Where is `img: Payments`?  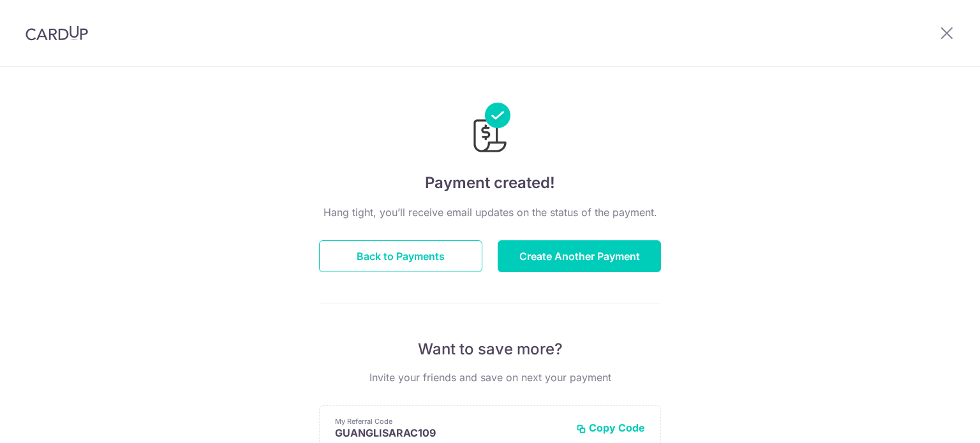 img: Payments is located at coordinates (490, 130).